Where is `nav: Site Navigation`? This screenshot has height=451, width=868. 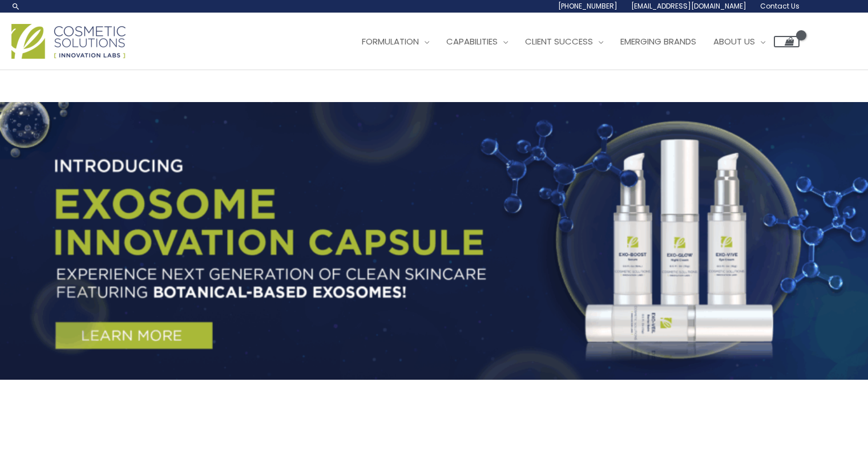 nav: Site Navigation is located at coordinates (572, 41).